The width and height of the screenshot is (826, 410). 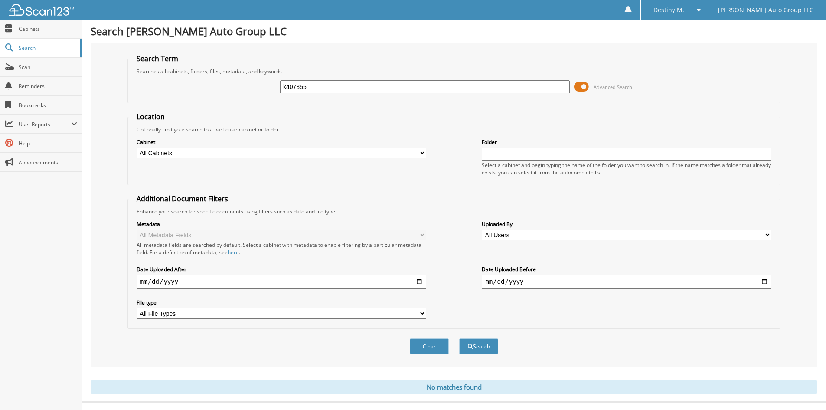 What do you see at coordinates (45, 124) in the screenshot?
I see `span: User Reports` at bounding box center [45, 124].